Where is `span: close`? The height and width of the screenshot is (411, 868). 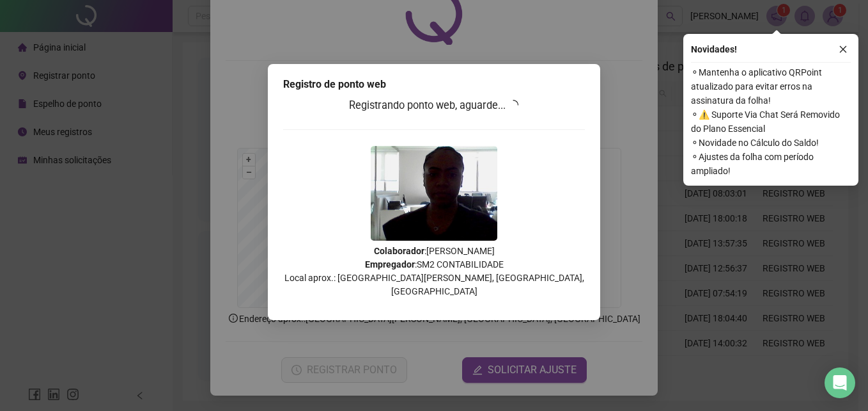
span: close is located at coordinates (843, 49).